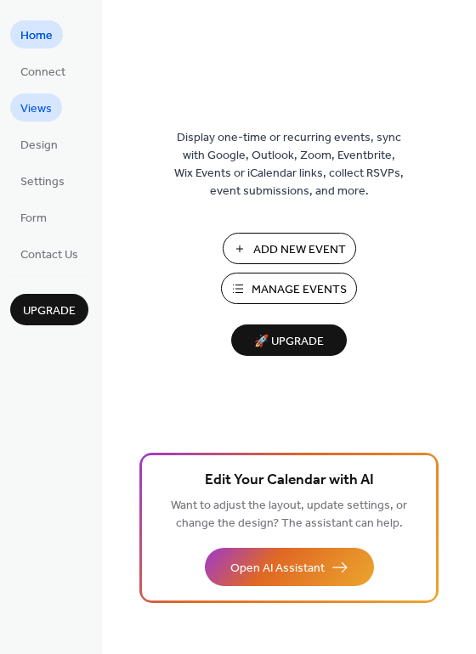 This screenshot has height=654, width=476. Describe the element at coordinates (39, 145) in the screenshot. I see `span: Design` at that location.